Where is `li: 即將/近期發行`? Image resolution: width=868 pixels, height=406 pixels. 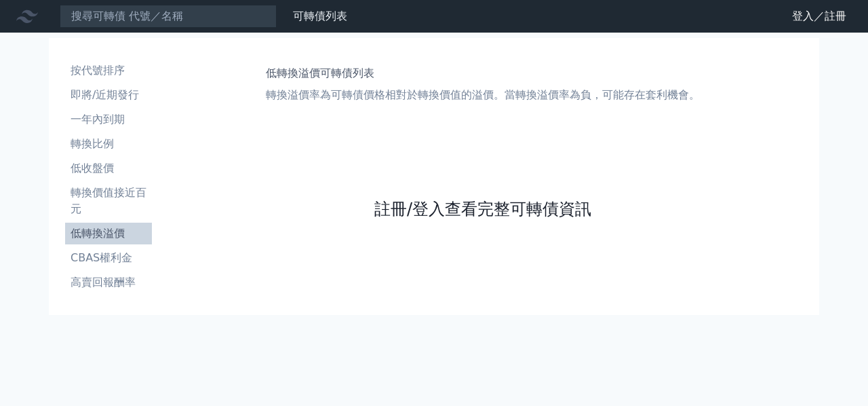 li: 即將/近期發行 is located at coordinates (108, 95).